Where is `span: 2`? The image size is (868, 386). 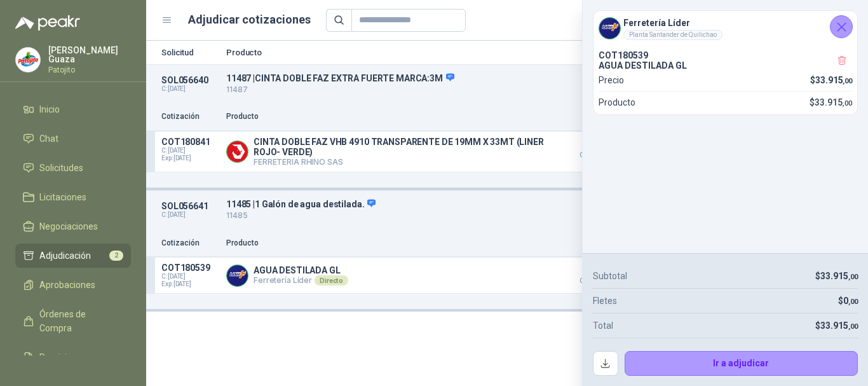 span: 2 is located at coordinates (116, 256).